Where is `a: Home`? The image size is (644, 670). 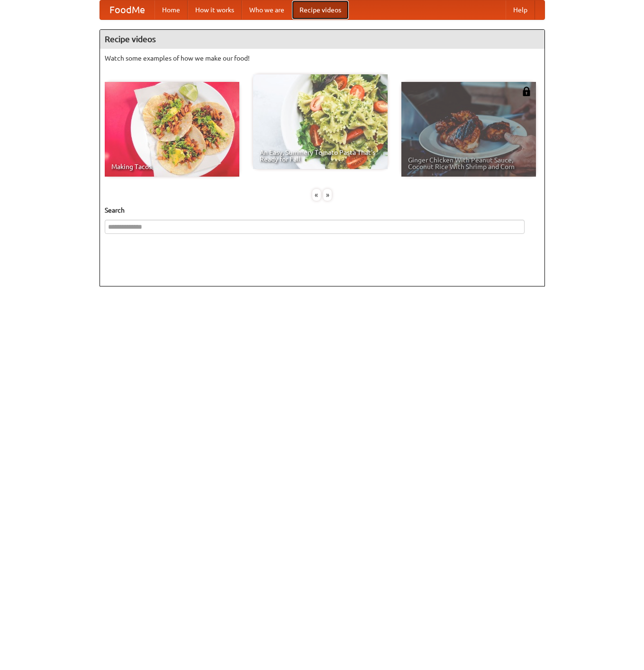
a: Home is located at coordinates (171, 10).